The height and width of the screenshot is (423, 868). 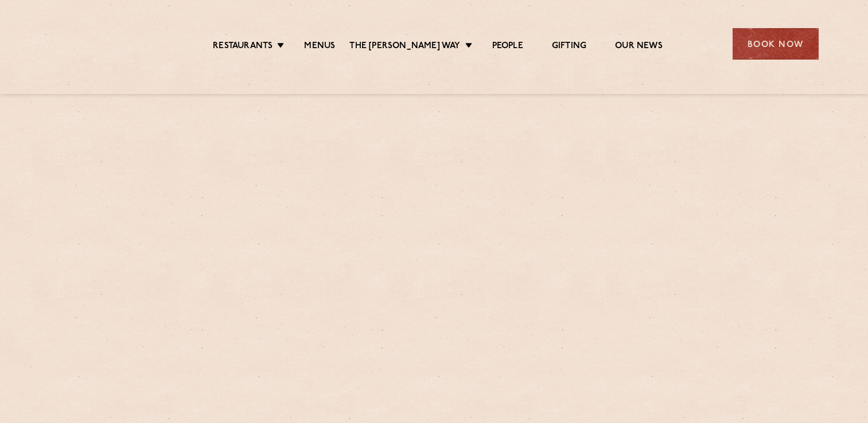 What do you see at coordinates (242, 47) in the screenshot?
I see `a: Restaurants` at bounding box center [242, 47].